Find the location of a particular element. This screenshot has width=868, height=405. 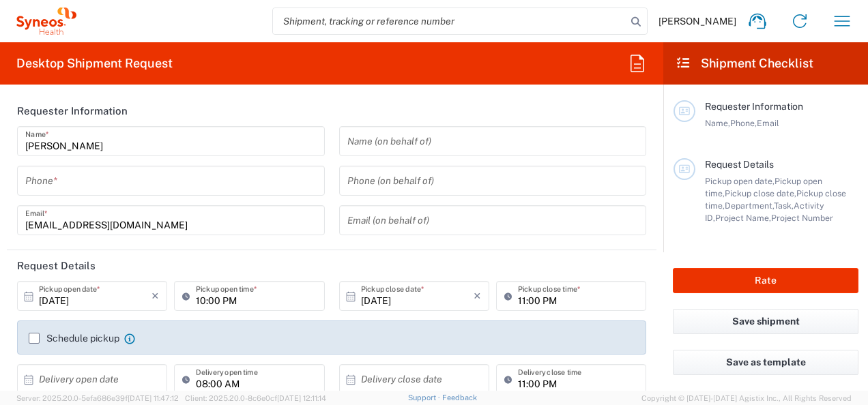

button: Save shipment is located at coordinates (765, 321).